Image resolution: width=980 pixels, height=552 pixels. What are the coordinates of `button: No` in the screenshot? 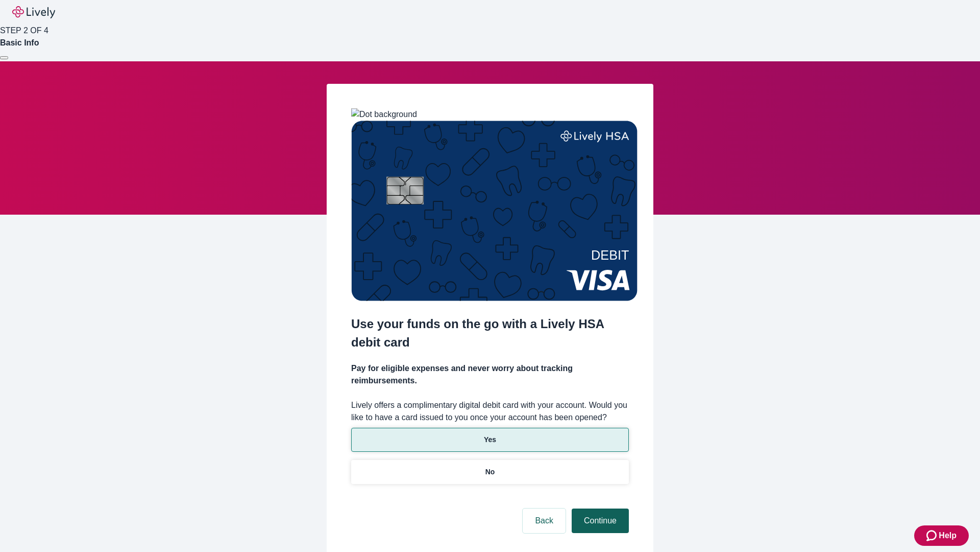 It's located at (490, 471).